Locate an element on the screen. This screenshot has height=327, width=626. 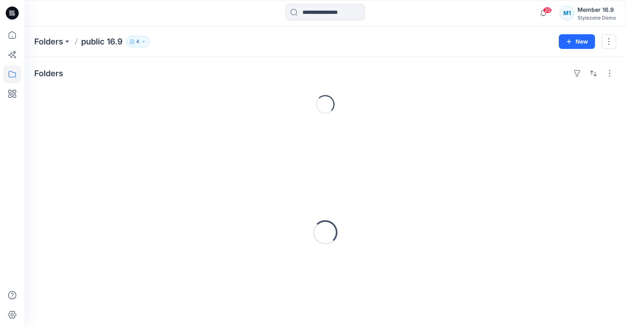
a: Folders is located at coordinates (48, 42).